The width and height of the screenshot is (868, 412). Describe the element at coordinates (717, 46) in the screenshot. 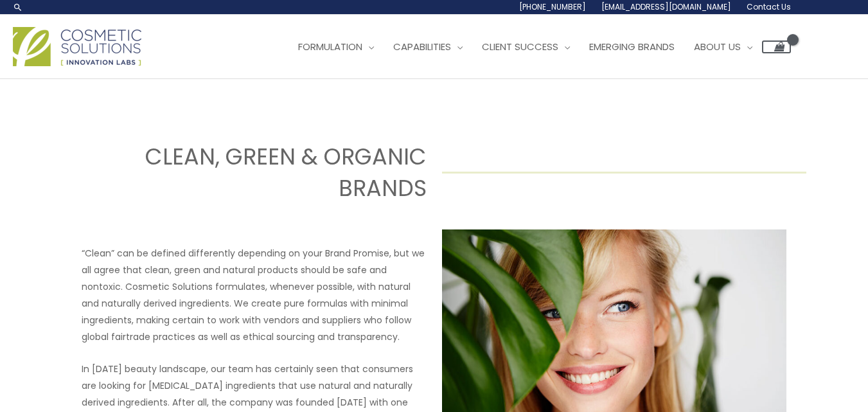

I see `span: About Us` at that location.